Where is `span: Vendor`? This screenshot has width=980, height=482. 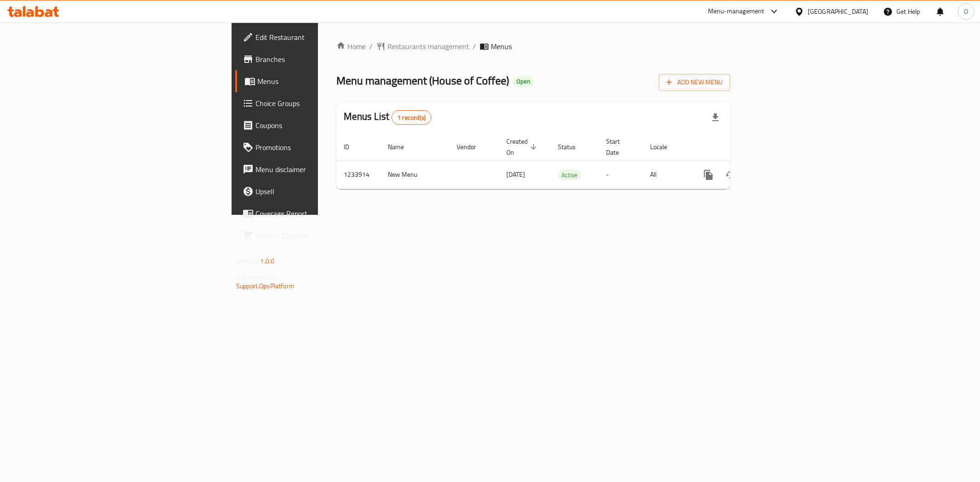
span: Vendor is located at coordinates (472, 147).